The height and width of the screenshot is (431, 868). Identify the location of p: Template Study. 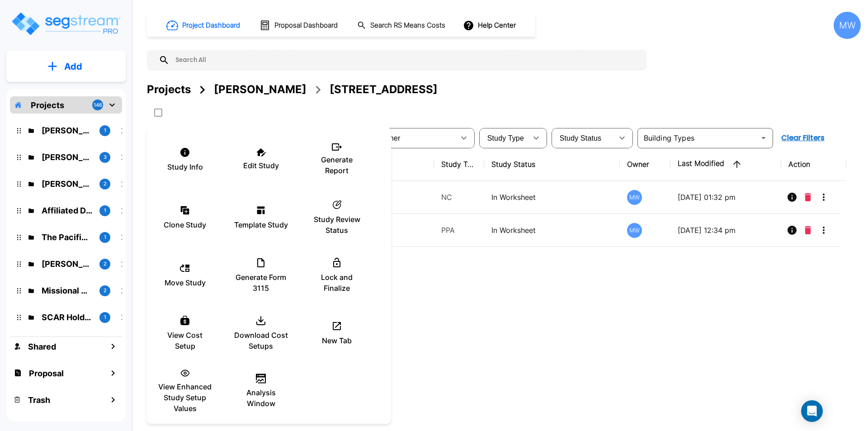
(261, 225).